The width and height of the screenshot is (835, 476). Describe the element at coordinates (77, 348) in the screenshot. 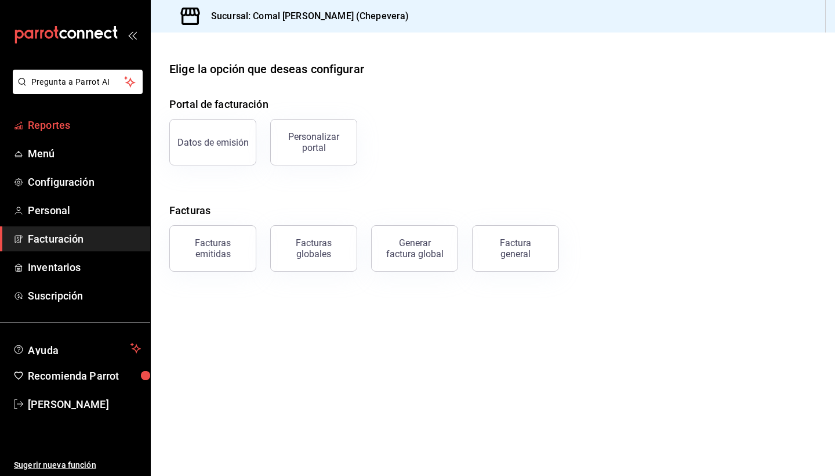

I see `span: Ayuda` at that location.